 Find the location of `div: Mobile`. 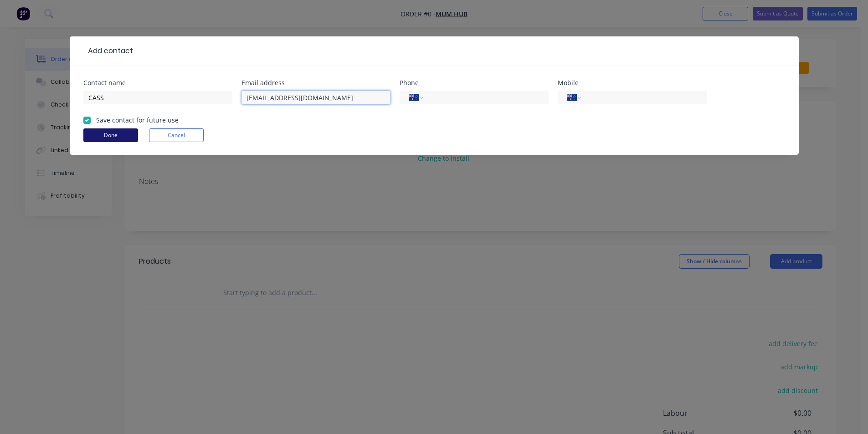

div: Mobile is located at coordinates (632, 83).